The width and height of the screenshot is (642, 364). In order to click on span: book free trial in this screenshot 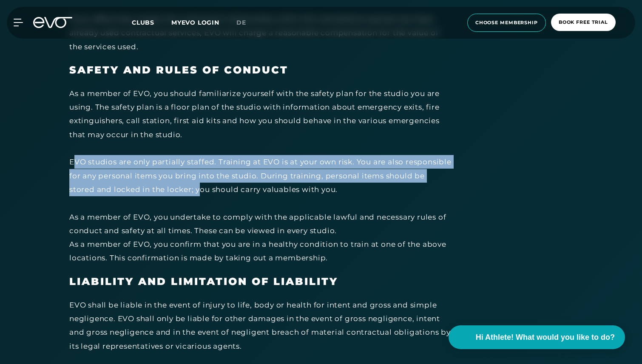, I will do `click(583, 22)`.